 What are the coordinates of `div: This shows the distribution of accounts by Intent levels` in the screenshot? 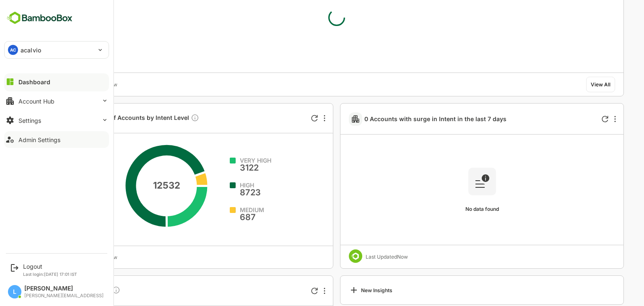 It's located at (166, 118).